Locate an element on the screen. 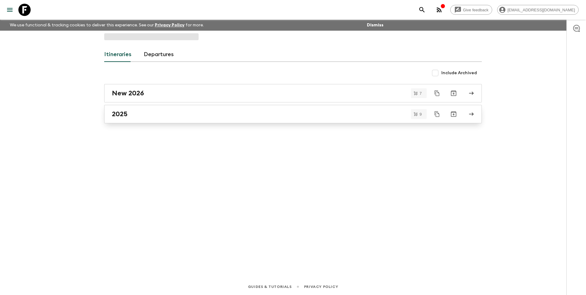 This screenshot has height=295, width=586. a: Give feedback is located at coordinates (471, 10).